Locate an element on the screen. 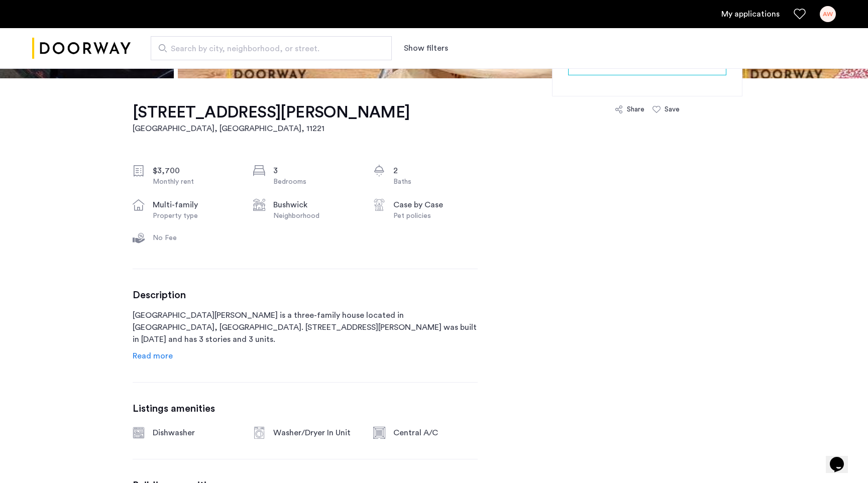 The height and width of the screenshot is (483, 868). div: Pet policies is located at coordinates (435, 216).